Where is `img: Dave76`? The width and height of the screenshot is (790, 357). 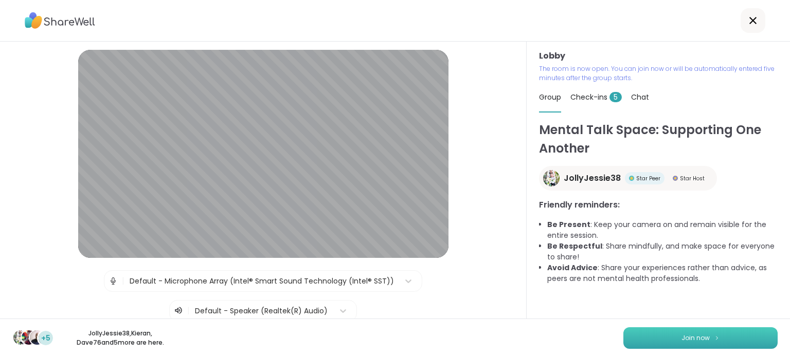 img: Dave76 is located at coordinates (37, 338).